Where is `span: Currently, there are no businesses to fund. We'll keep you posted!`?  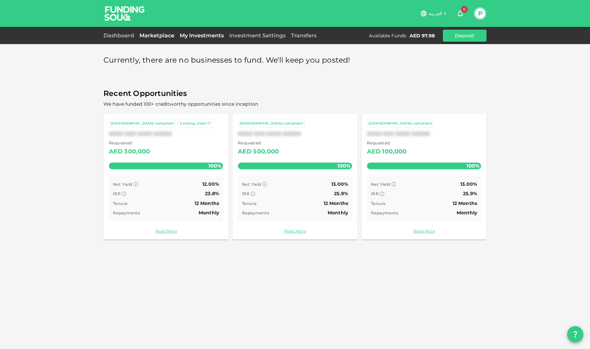 span: Currently, there are no businesses to fund. We'll keep you posted! is located at coordinates (227, 60).